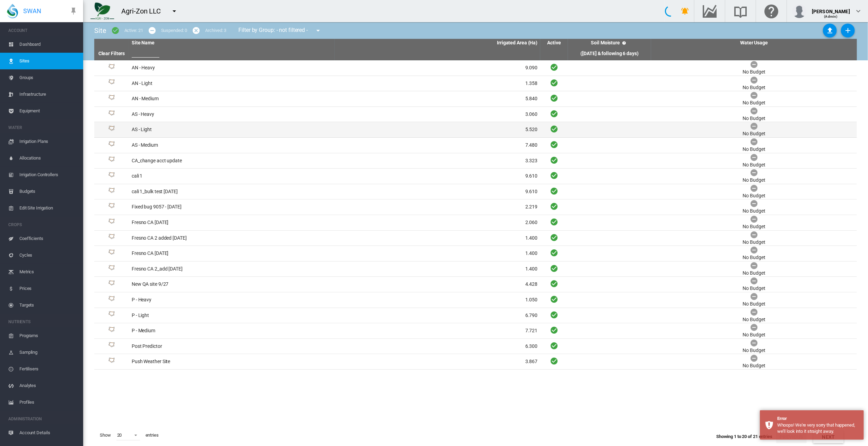  What do you see at coordinates (48, 142) in the screenshot?
I see `span: Irrigation Plans` at bounding box center [48, 142].